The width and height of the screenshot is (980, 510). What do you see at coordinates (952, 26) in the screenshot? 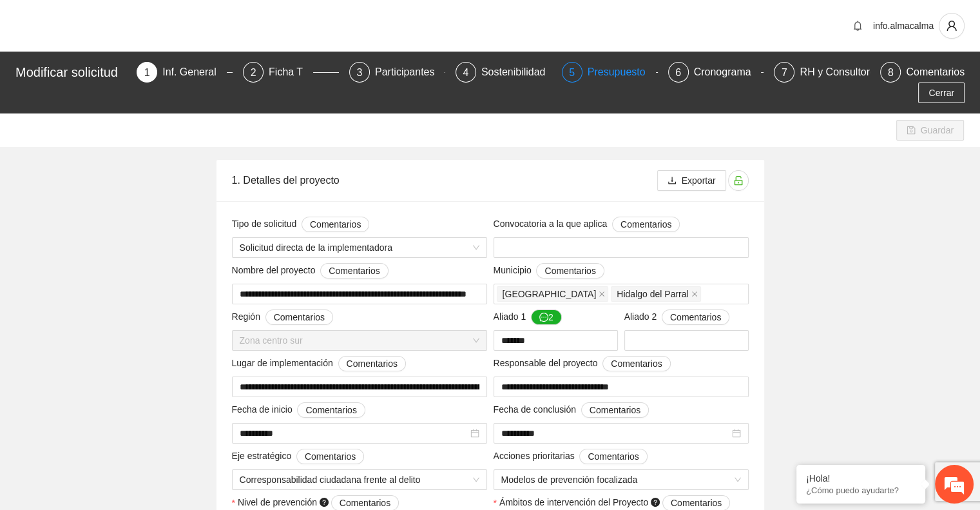
I see `span: user` at bounding box center [952, 26].